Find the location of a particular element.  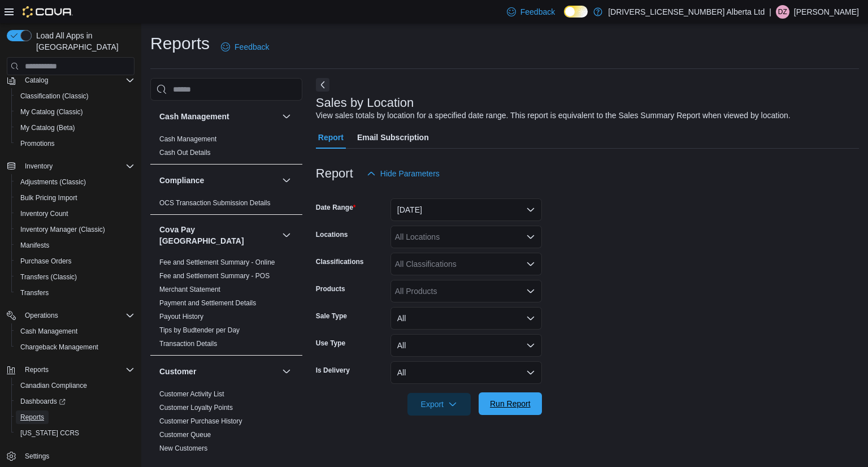

span: Dark Mode is located at coordinates (564, 17).